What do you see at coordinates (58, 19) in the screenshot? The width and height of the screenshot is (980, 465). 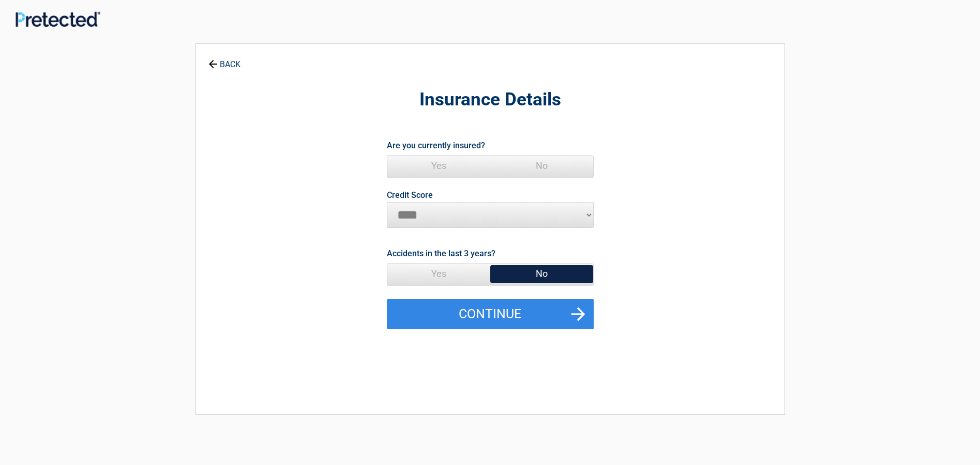 I see `img: Main Logo` at bounding box center [58, 19].